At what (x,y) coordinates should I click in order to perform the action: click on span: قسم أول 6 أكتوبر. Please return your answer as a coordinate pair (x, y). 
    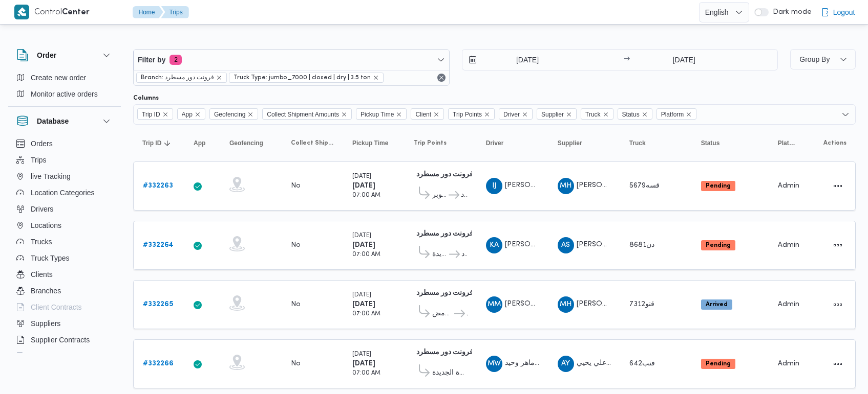
    Looking at the image, I should click on (439, 196).